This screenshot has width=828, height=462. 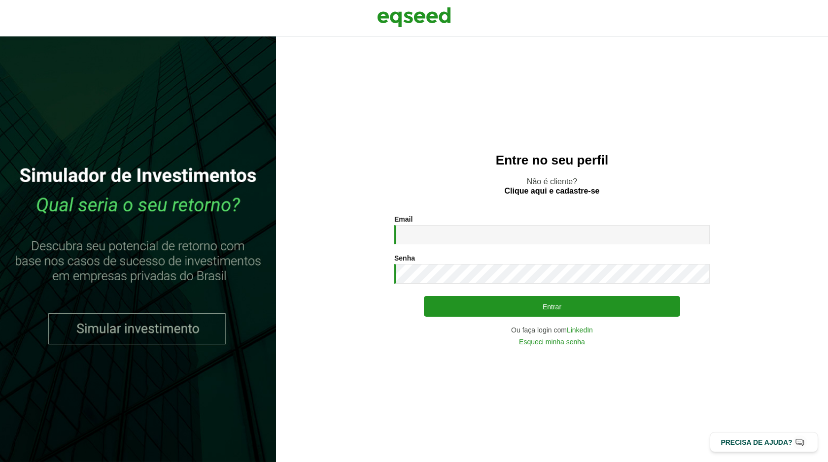 I want to click on div: Ou faça login com, so click(x=552, y=330).